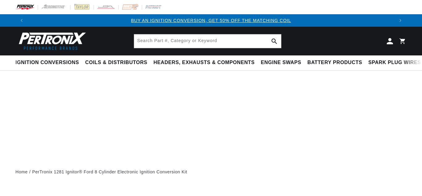 Image resolution: width=422 pixels, height=196 pixels. What do you see at coordinates (22, 20) in the screenshot?
I see `button: Translation missing: en.sections.announcements.previous_announcement` at bounding box center [22, 20].